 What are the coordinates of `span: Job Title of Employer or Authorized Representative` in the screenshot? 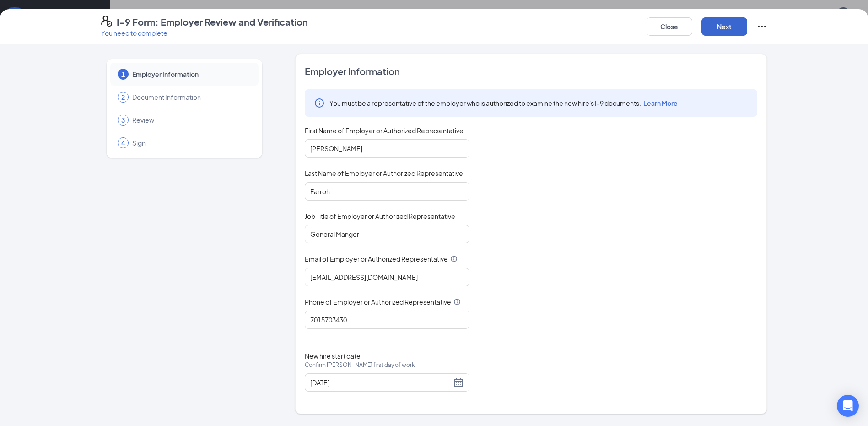 It's located at (380, 216).